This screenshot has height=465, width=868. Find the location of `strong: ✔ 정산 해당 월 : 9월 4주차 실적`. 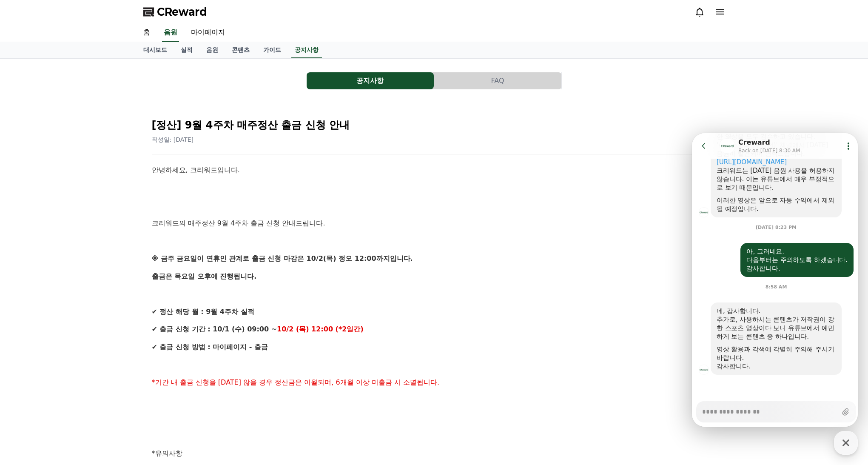

strong: ✔ 정산 해당 월 : 9월 4주차 실적 is located at coordinates (203, 311).